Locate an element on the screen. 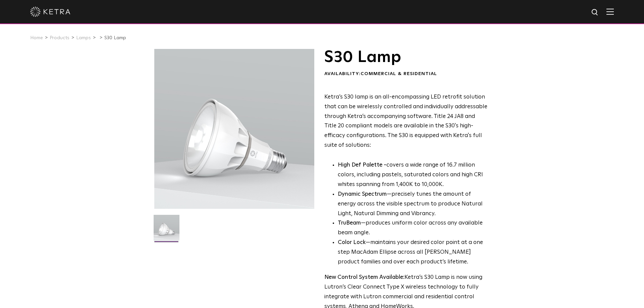  strong: New Control System Available: is located at coordinates (364, 277).